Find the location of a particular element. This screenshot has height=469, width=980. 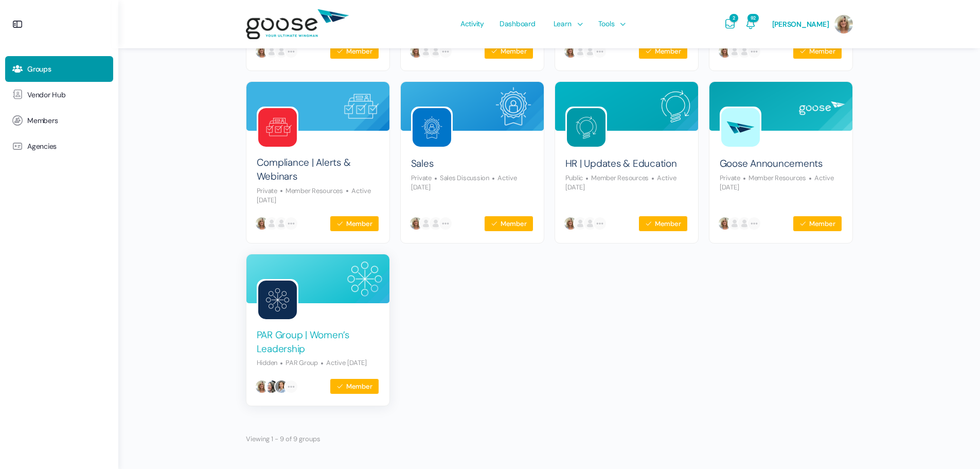

a: Groups is located at coordinates (59, 69).